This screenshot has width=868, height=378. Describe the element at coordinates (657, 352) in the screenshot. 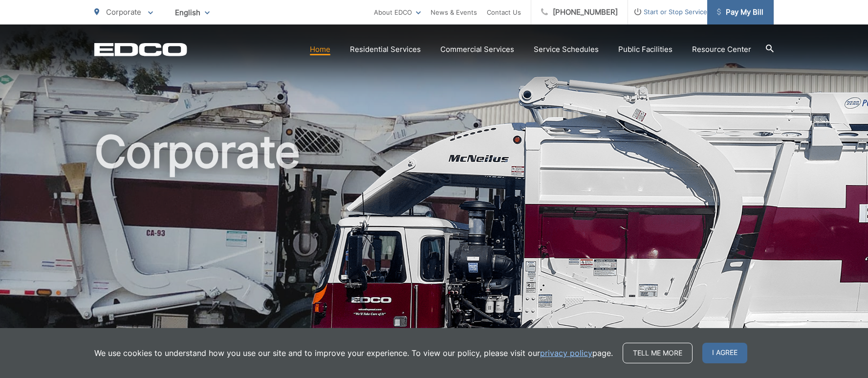

I see `a: Tell me more` at that location.